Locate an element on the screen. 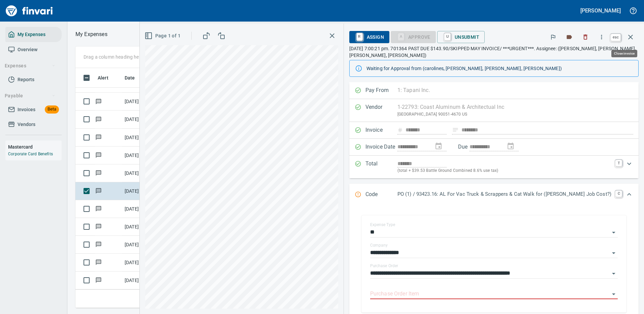 This screenshot has height=314, width=644. span: Invoices is located at coordinates (26, 109).